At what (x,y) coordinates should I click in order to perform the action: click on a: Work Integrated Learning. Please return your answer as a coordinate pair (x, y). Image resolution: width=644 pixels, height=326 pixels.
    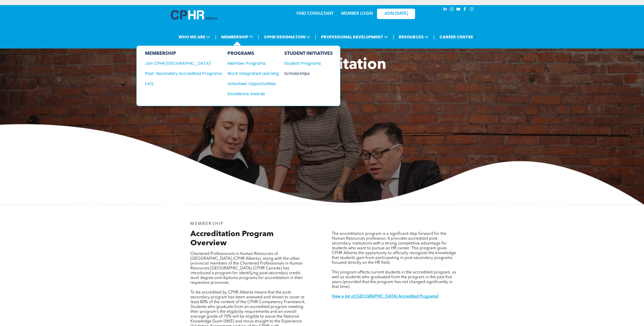
    Looking at the image, I should click on (253, 73).